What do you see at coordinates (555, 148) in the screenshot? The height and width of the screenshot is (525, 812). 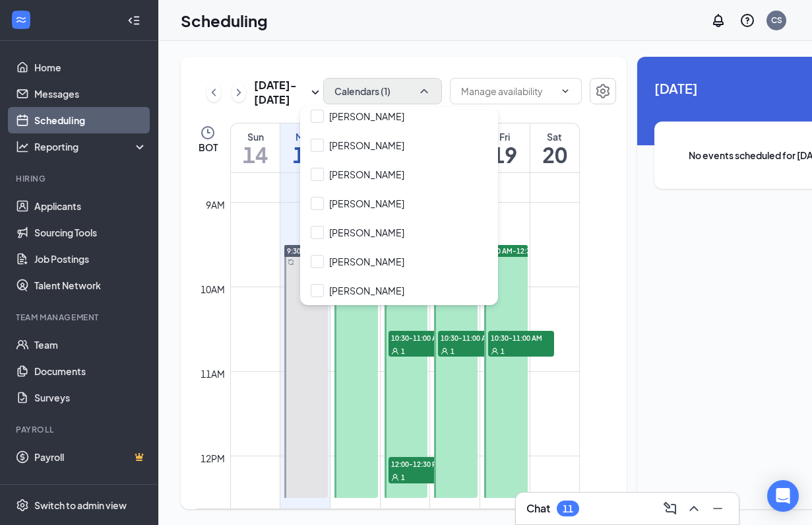 I see `a: September 20, 2025` at bounding box center [555, 148].